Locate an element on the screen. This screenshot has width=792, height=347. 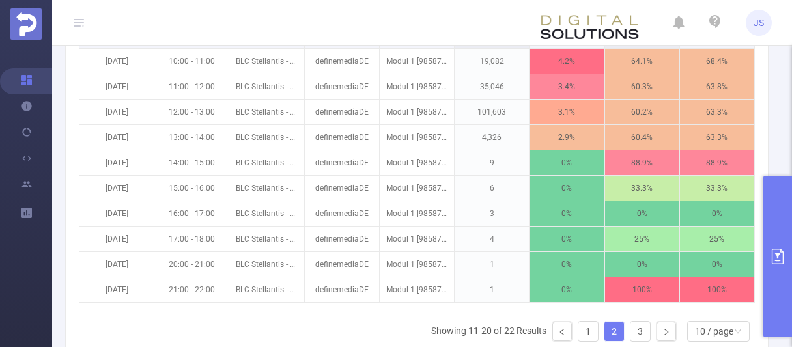
i: icon: right is located at coordinates (667, 332).